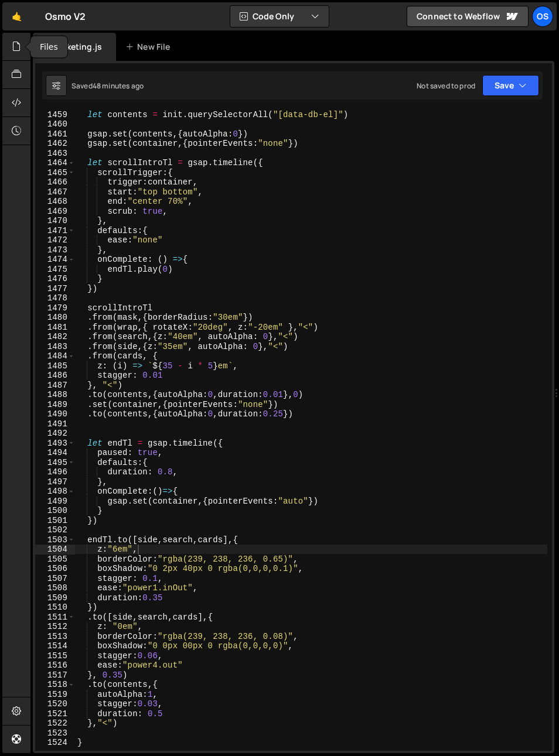 This screenshot has height=756, width=559. Describe the element at coordinates (150, 47) in the screenshot. I see `div: New File` at that location.